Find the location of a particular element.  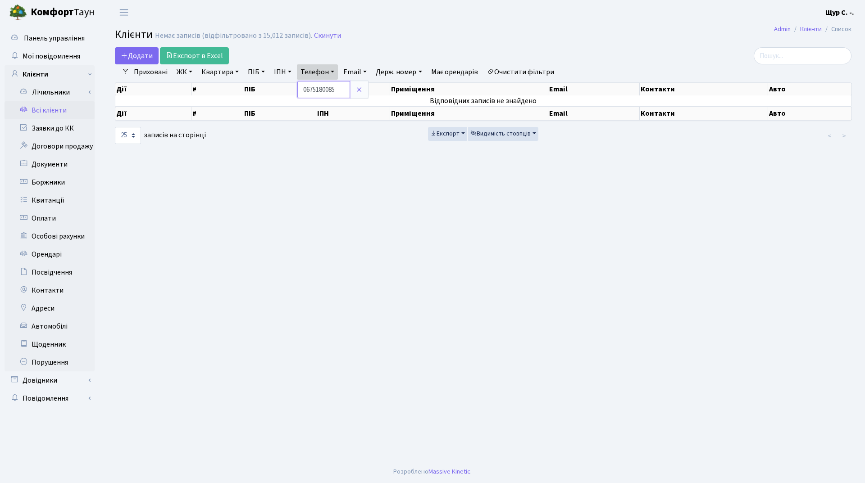

a: Держ. номер is located at coordinates (399, 72).